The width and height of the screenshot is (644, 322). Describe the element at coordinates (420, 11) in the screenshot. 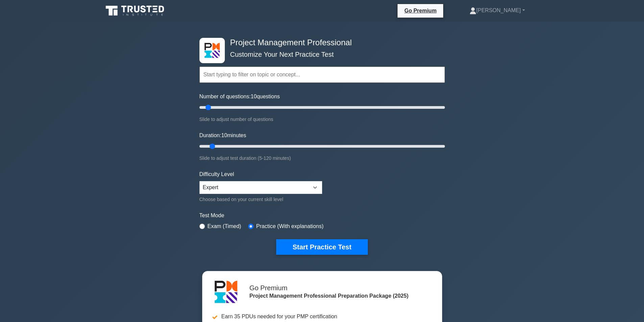

I see `a: Go Premium` at that location.